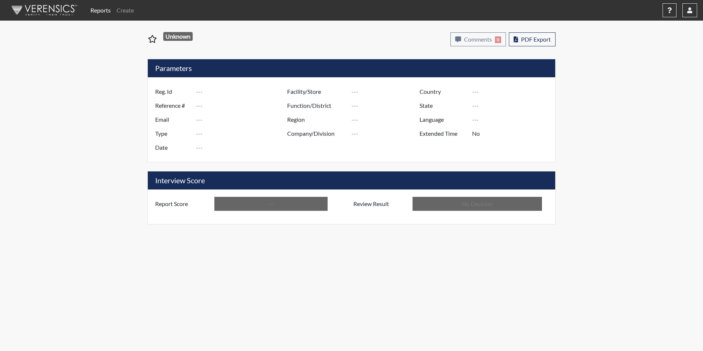 The height and width of the screenshot is (351, 703). What do you see at coordinates (536, 39) in the screenshot?
I see `span: PDF Export` at bounding box center [536, 39].